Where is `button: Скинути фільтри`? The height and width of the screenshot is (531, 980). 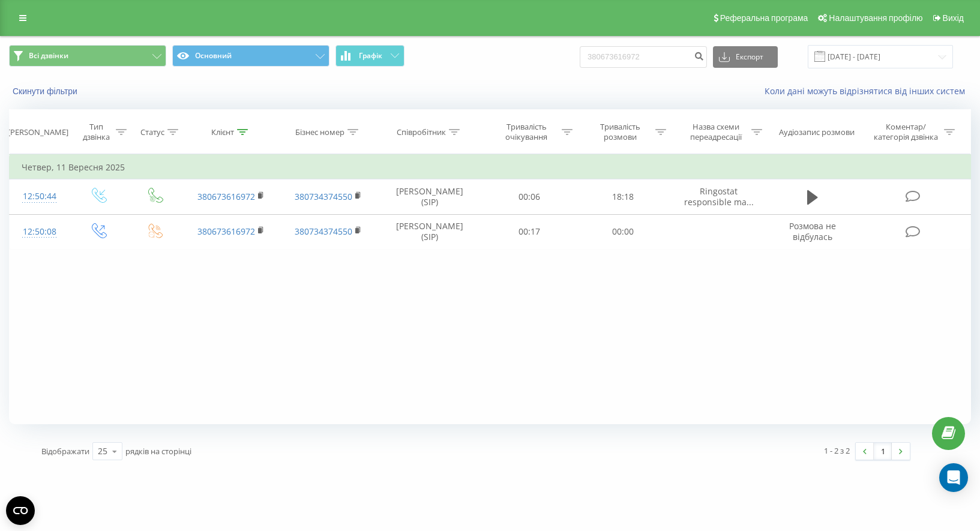 button: Скинути фільтри is located at coordinates (46, 91).